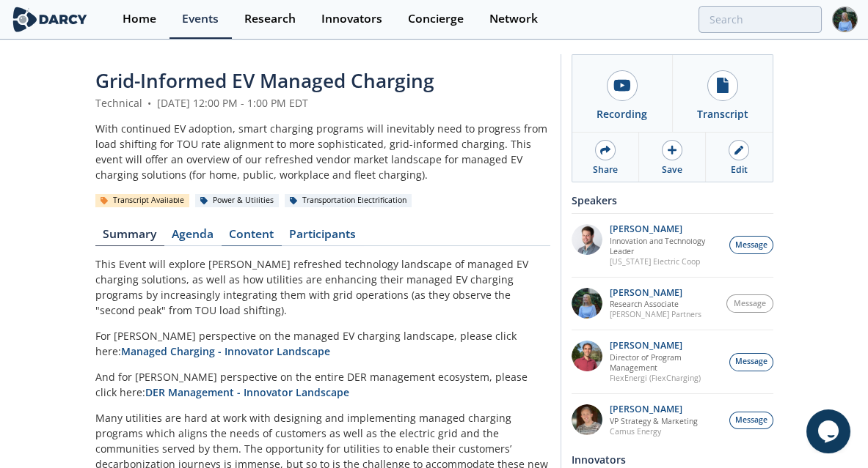 The image size is (868, 468). I want to click on img: 48b9ed74-1113-426d-8bd2-6cc133422703, so click(586, 304).